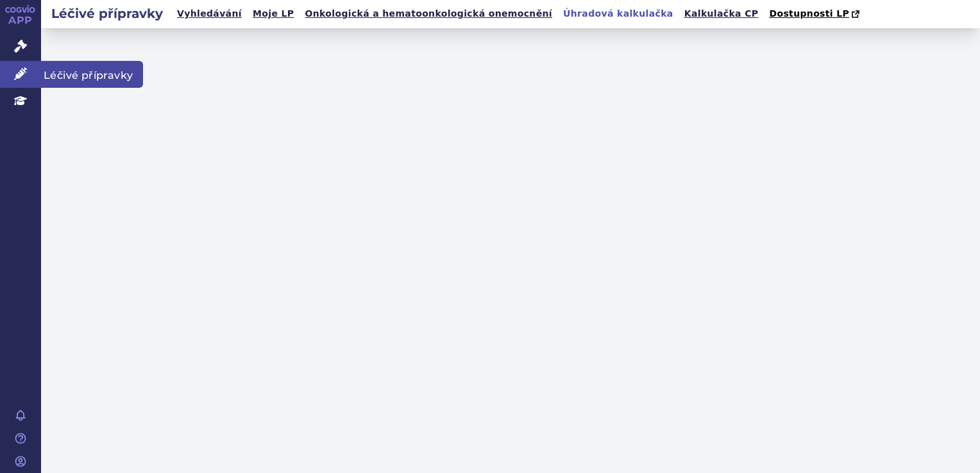  What do you see at coordinates (209, 13) in the screenshot?
I see `a: Vyhledávání` at bounding box center [209, 13].